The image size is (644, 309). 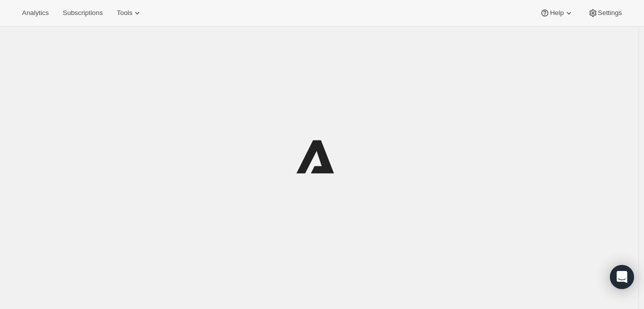 What do you see at coordinates (35, 13) in the screenshot?
I see `span: Analytics` at bounding box center [35, 13].